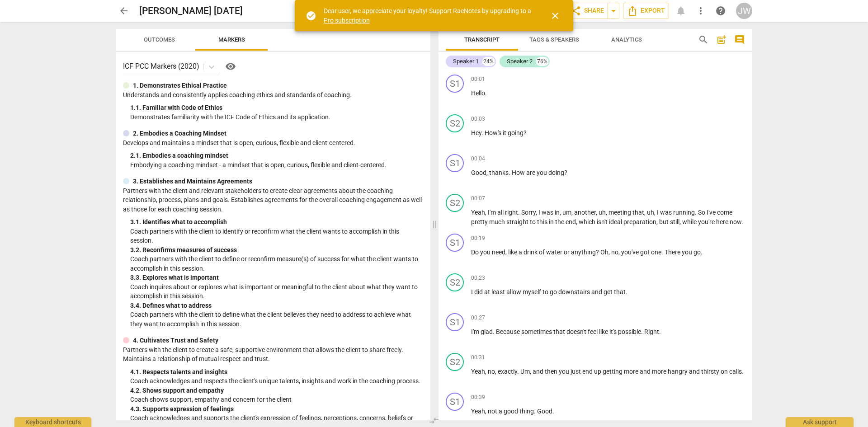 Image resolution: width=868 pixels, height=427 pixels. What do you see at coordinates (598, 372) in the screenshot?
I see `span: up` at bounding box center [598, 372].